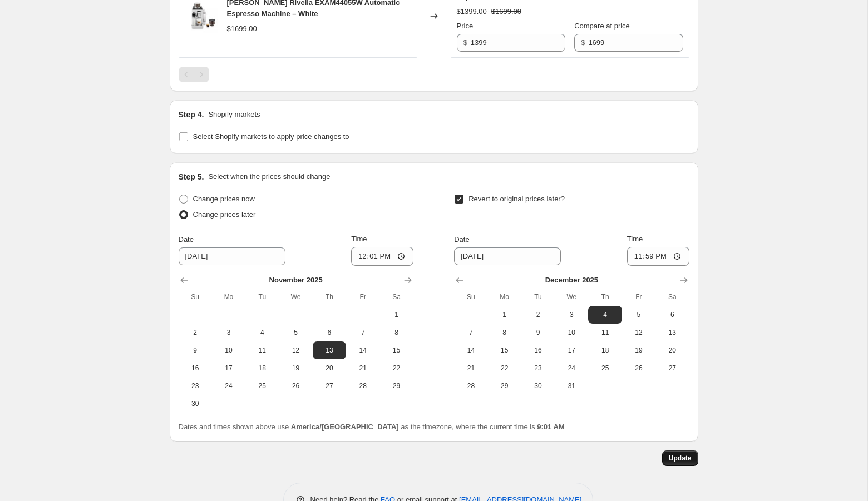  Describe the element at coordinates (242, 29) in the screenshot. I see `div: $1699.00` at that location.